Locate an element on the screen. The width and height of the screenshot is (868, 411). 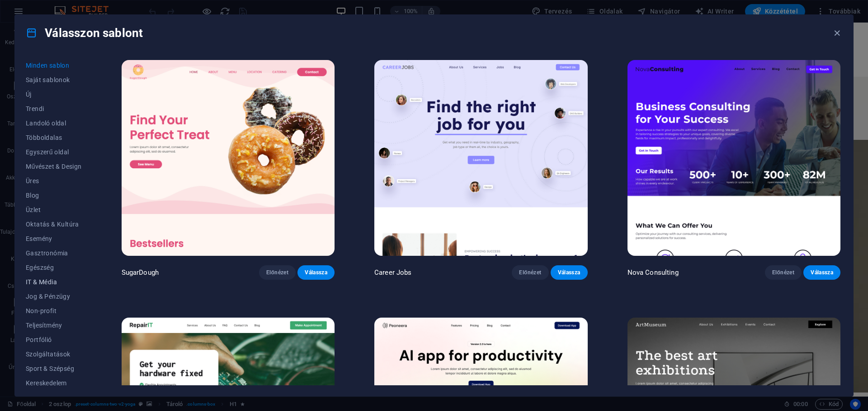
p: SugarDough is located at coordinates (140, 273).